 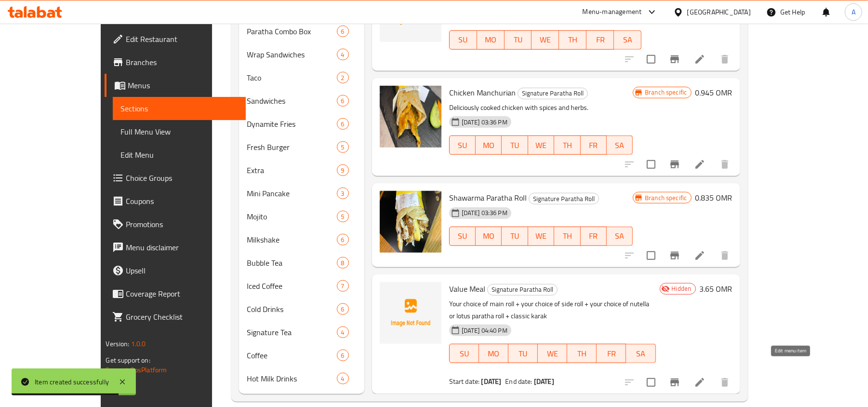 What do you see at coordinates (343, 216) in the screenshot?
I see `span: 5` at bounding box center [343, 216].